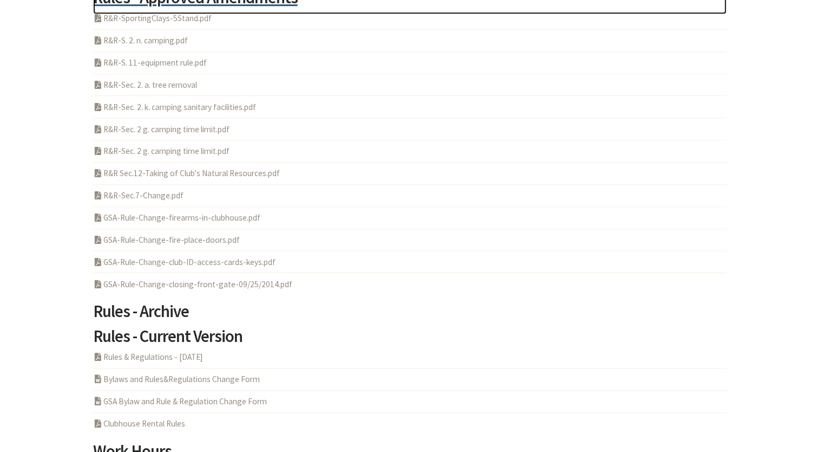 The height and width of the screenshot is (452, 819). Describe the element at coordinates (410, 315) in the screenshot. I see `a: Rules - Archive` at that location.